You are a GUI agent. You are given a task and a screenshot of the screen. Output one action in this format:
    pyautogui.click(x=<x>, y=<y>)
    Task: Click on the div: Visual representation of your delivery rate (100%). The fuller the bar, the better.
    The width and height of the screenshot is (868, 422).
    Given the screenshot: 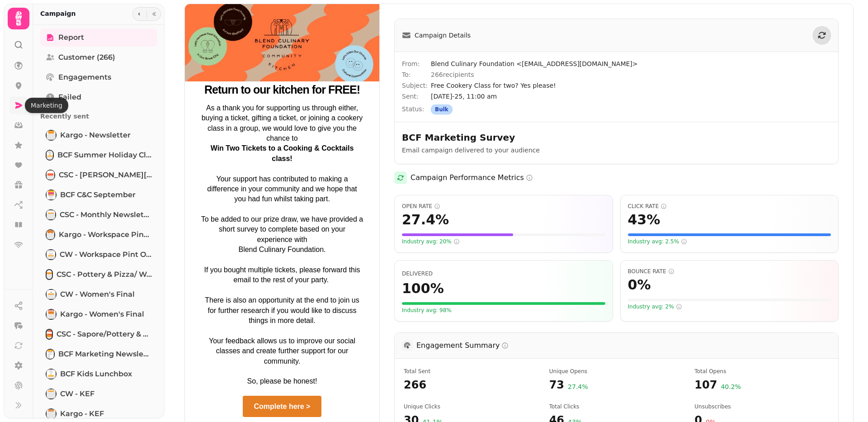 What is the action you would take?
    pyautogui.click(x=503, y=304)
    